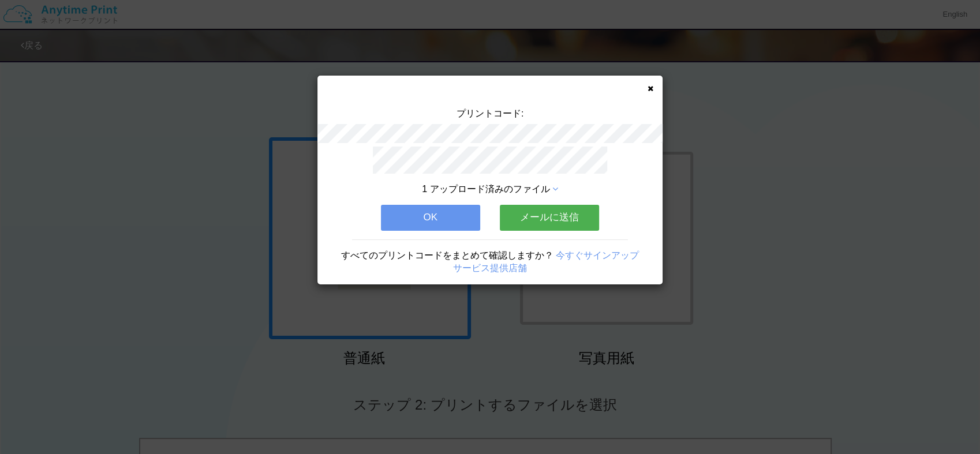  What do you see at coordinates (490, 113) in the screenshot?
I see `span: プリントコード:` at bounding box center [490, 113].